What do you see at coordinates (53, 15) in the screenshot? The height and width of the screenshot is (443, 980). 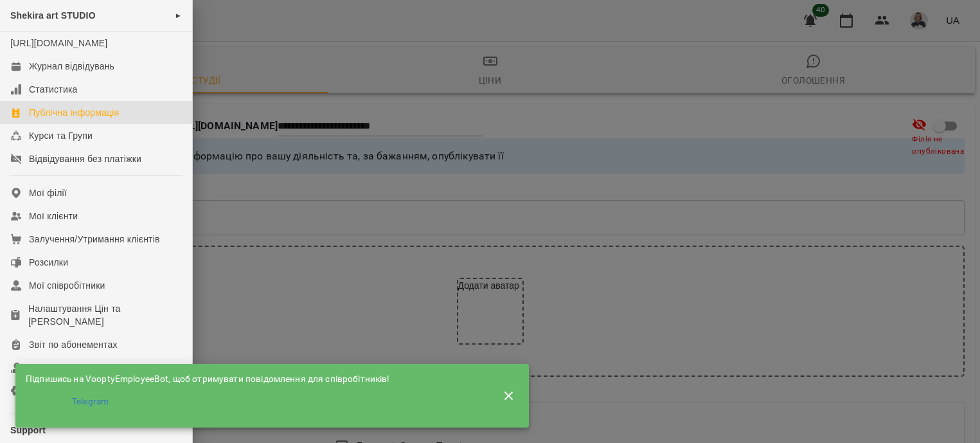 I see `span: Shekira art STUDIO` at bounding box center [53, 15].